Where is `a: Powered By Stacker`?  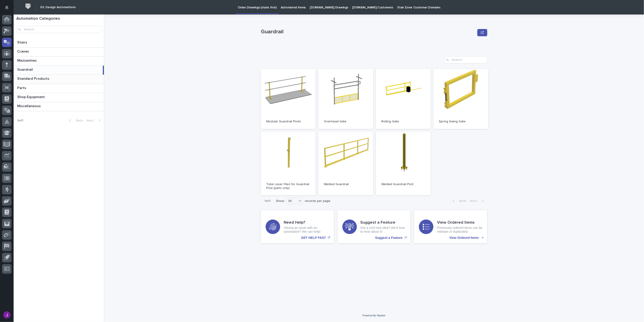
a: Powered By Stacker is located at coordinates (374, 316).